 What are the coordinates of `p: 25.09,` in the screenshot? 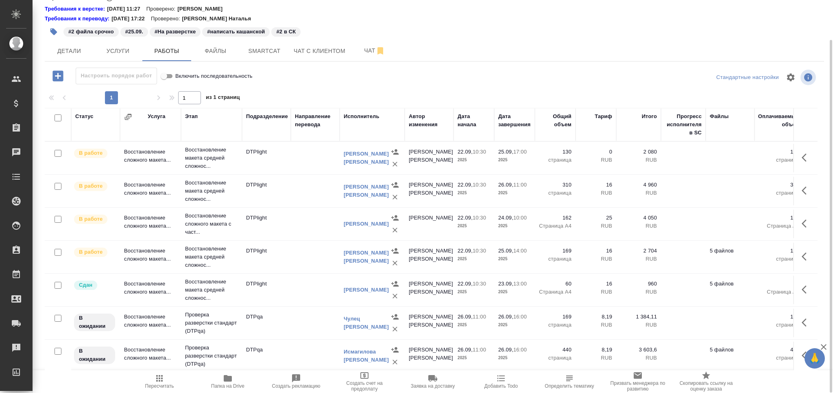 It's located at (506, 250).